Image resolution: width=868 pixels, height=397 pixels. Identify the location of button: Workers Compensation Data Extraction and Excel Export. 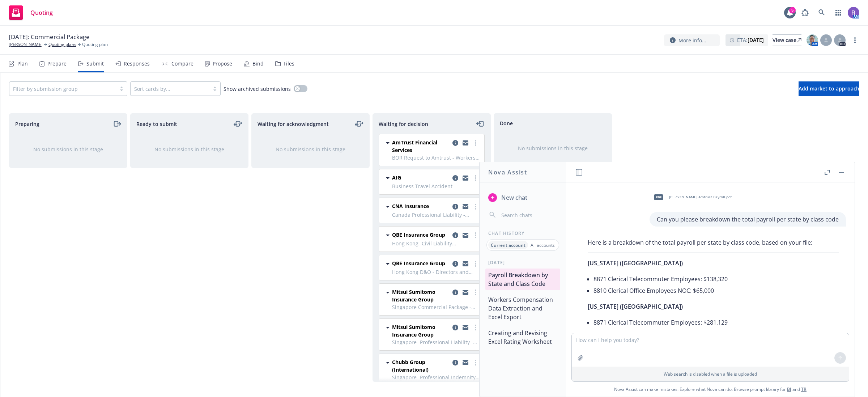
(523, 308).